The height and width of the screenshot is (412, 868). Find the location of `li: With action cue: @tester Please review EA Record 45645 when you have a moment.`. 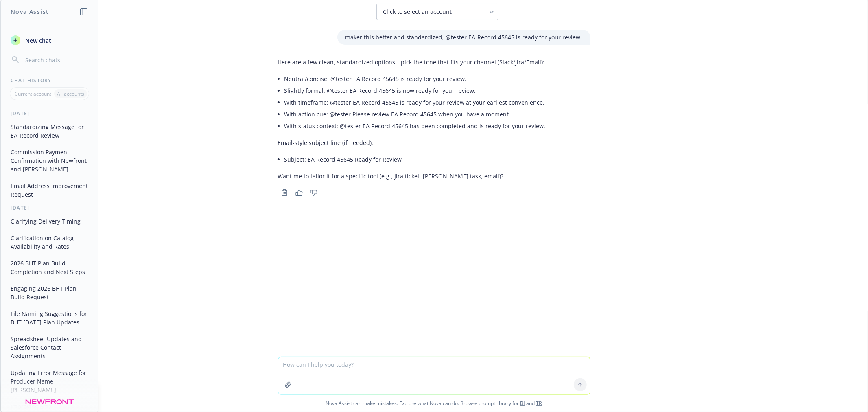

li: With action cue: @tester Please review EA Record 45645 when you have a moment. is located at coordinates (415, 114).